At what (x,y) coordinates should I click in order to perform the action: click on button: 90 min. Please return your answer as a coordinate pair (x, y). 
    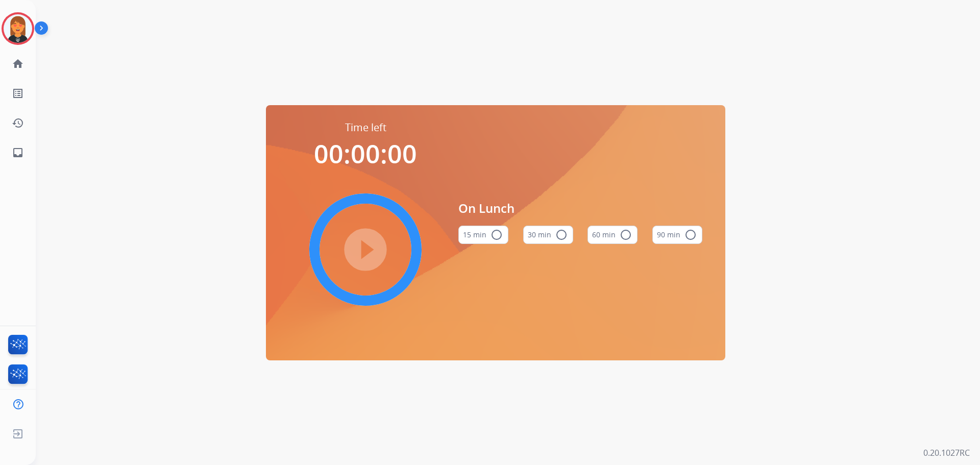
    Looking at the image, I should click on (677, 235).